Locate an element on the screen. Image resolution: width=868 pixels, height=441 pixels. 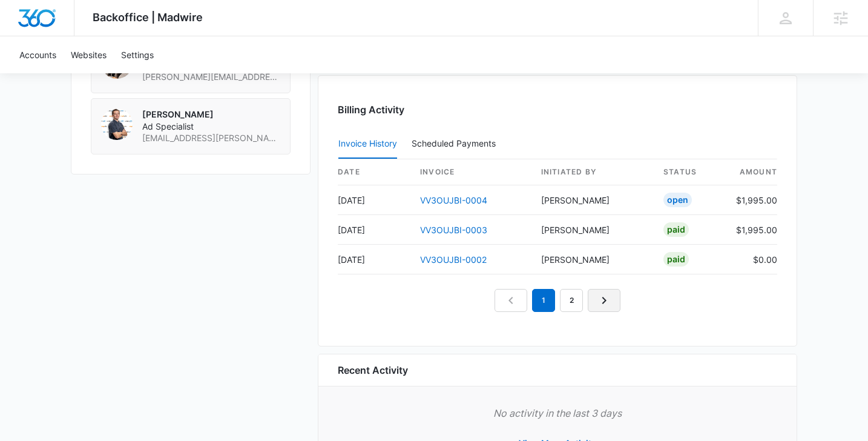
div: Keywords by Traffic is located at coordinates (169, 75).